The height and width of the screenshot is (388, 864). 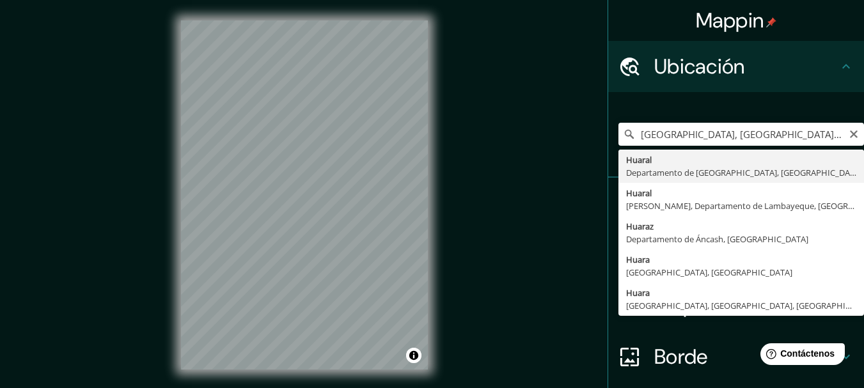 What do you see at coordinates (736, 357) in the screenshot?
I see `div: Borde` at bounding box center [736, 357].